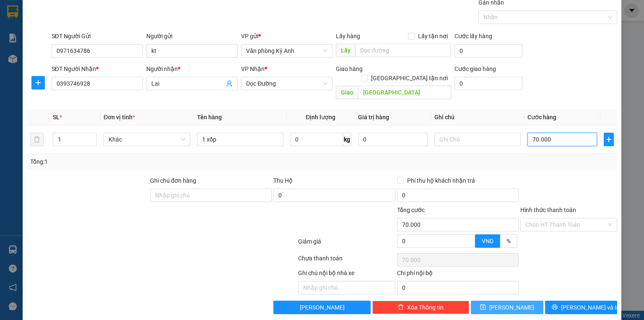 The height and width of the screenshot is (320, 644). What do you see at coordinates (487, 241) in the screenshot?
I see `span: VND` at bounding box center [487, 241].